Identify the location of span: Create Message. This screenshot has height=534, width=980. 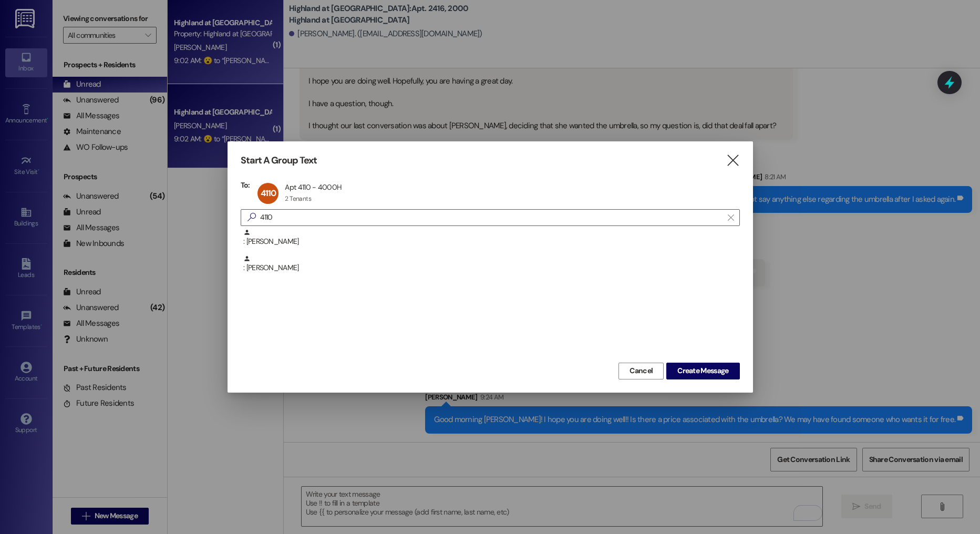
(703, 371).